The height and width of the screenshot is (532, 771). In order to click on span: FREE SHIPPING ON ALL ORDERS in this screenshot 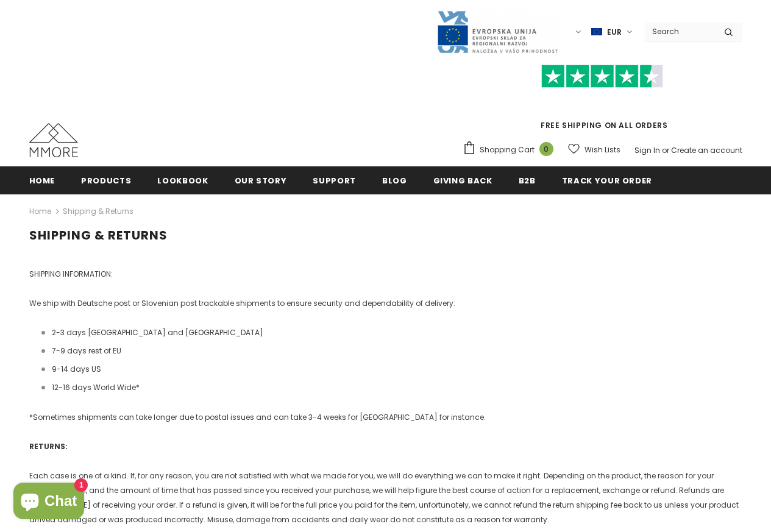, I will do `click(602, 100)`.